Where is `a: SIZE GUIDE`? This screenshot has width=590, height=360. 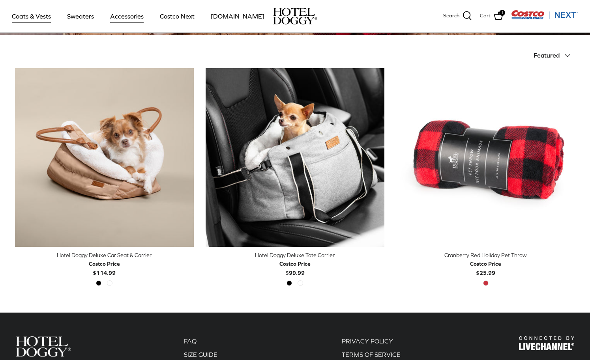 a: SIZE GUIDE is located at coordinates (200, 355).